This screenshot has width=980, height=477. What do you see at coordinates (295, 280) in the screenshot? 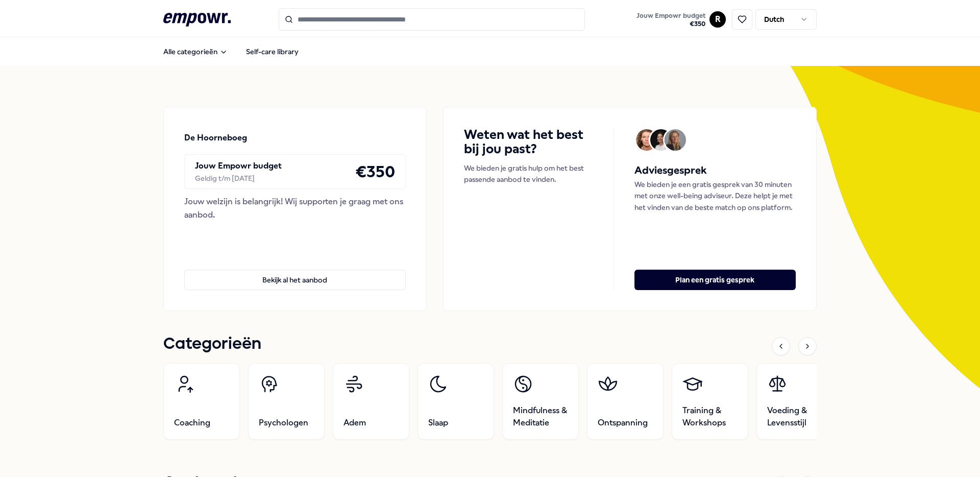
I see `button: Bekijk al het aanbod` at bounding box center [295, 280].